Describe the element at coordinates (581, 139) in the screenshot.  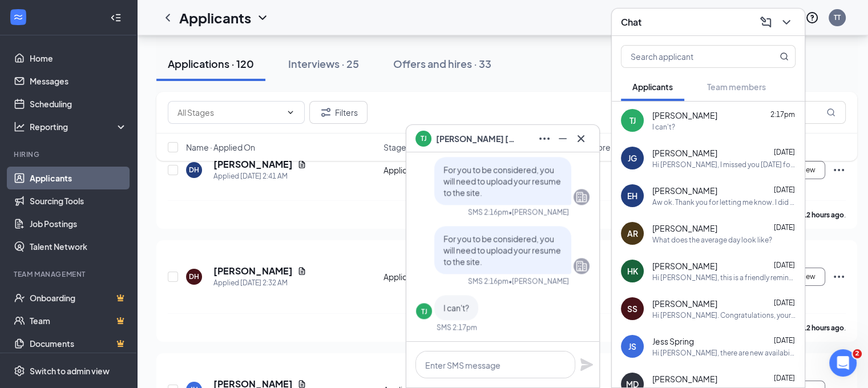
I see `button: Cross` at that location.